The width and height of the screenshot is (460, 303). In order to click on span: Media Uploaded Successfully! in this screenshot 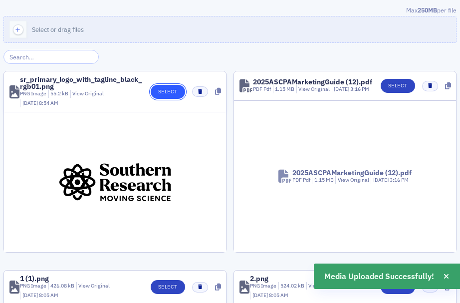, I will do `click(379, 276)`.